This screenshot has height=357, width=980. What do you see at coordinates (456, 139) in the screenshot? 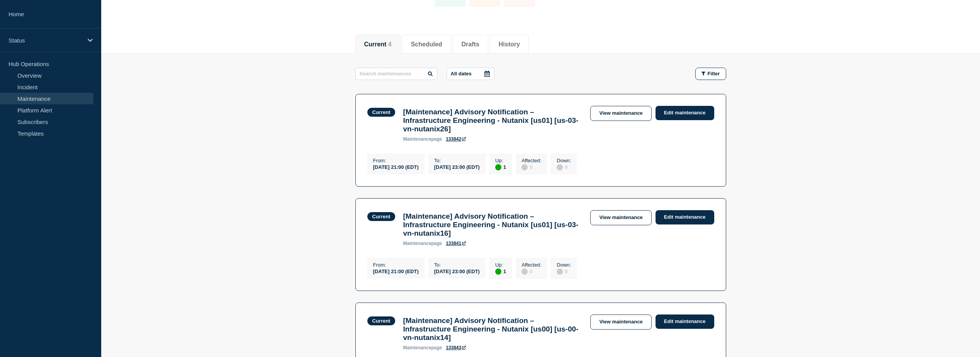
I see `a: 133842` at bounding box center [456, 139].